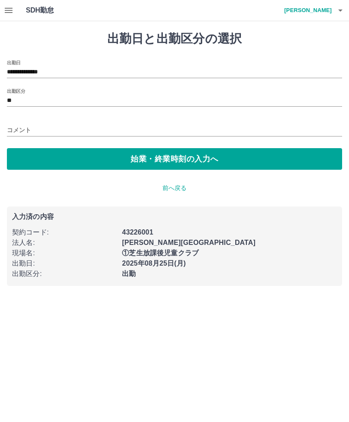  Describe the element at coordinates (64, 242) in the screenshot. I see `p: 法人名 :` at that location.